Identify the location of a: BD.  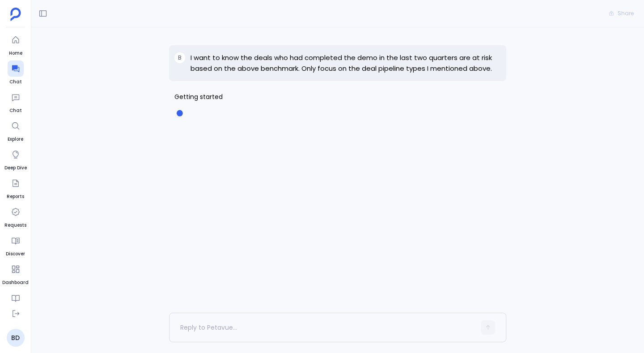
(16, 338).